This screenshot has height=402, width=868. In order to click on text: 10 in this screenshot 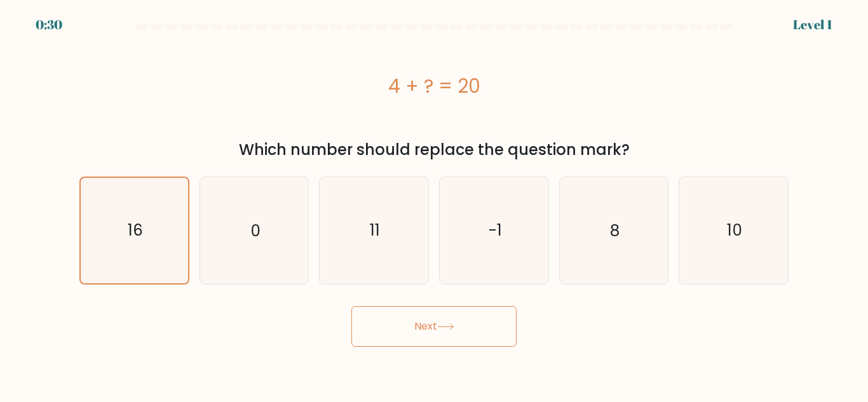, I will do `click(735, 230)`.